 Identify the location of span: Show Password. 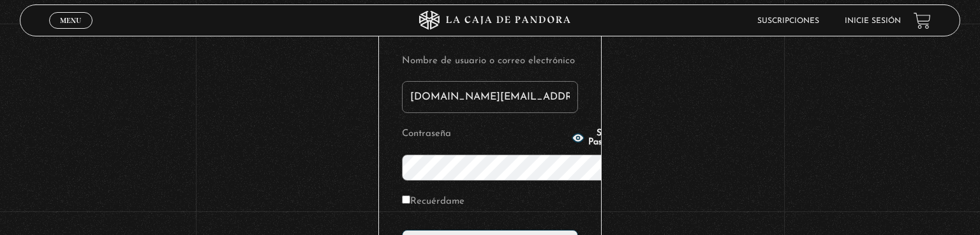
(607, 138).